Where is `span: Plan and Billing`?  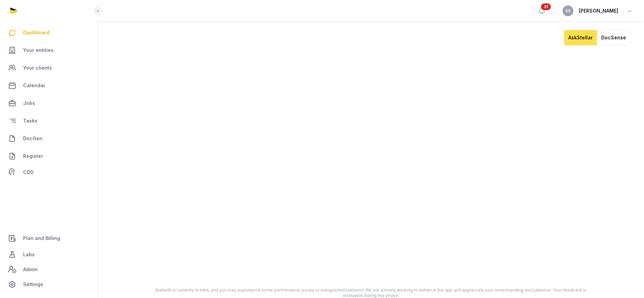 span: Plan and Billing is located at coordinates (42, 238).